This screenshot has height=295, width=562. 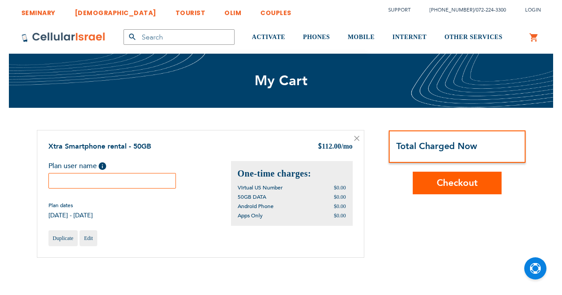 I want to click on input: Search, so click(x=179, y=37).